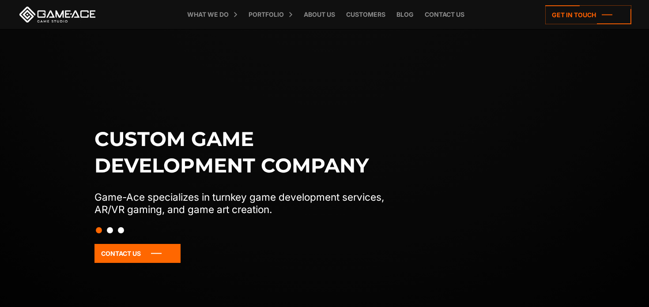 This screenshot has height=307, width=649. I want to click on a: Get in touch, so click(588, 15).